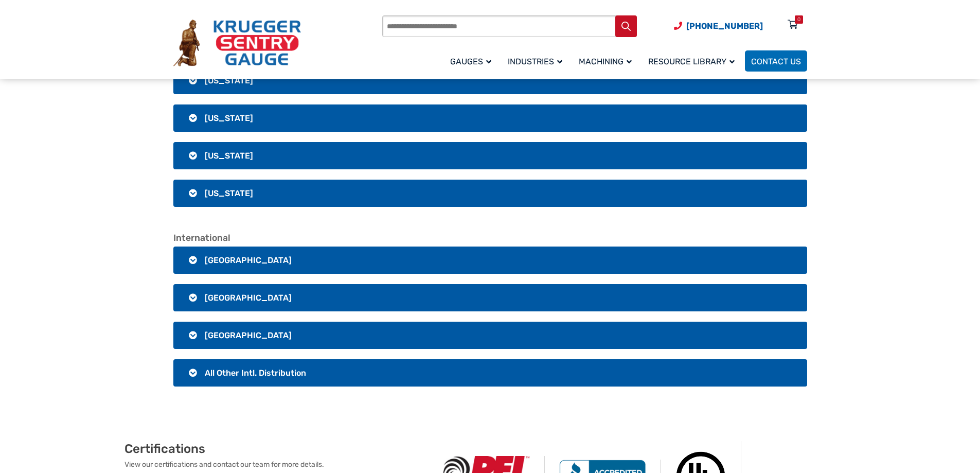 This screenshot has width=980, height=473. I want to click on p: View our certifications and contact our team for more details., so click(277, 464).